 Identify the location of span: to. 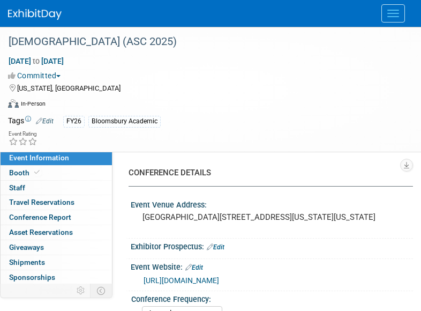
(36, 61).